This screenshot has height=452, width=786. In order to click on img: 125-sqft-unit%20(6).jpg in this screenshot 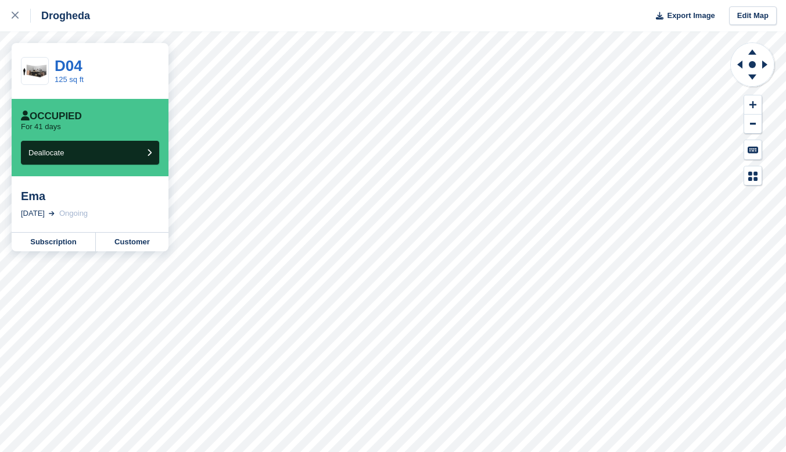, I will do `click(35, 71)`.